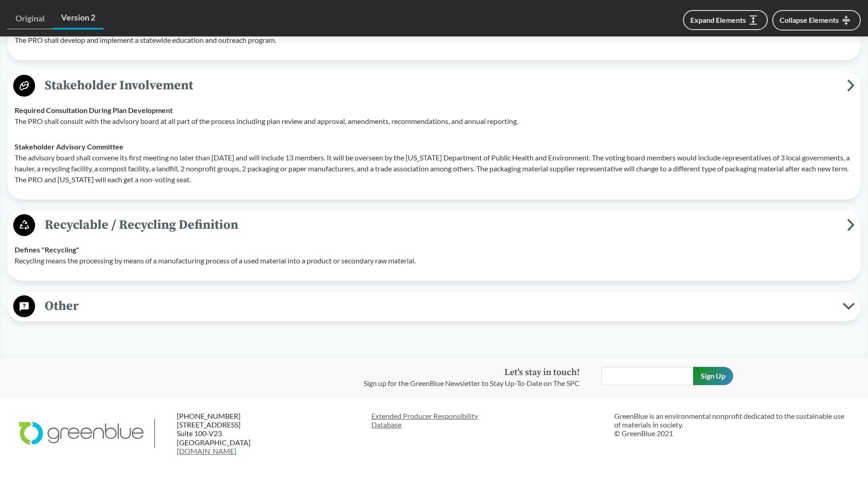  I want to click on p: Recycling means the processing by means of a manufacturing process of a used material into a prod..., so click(434, 261).